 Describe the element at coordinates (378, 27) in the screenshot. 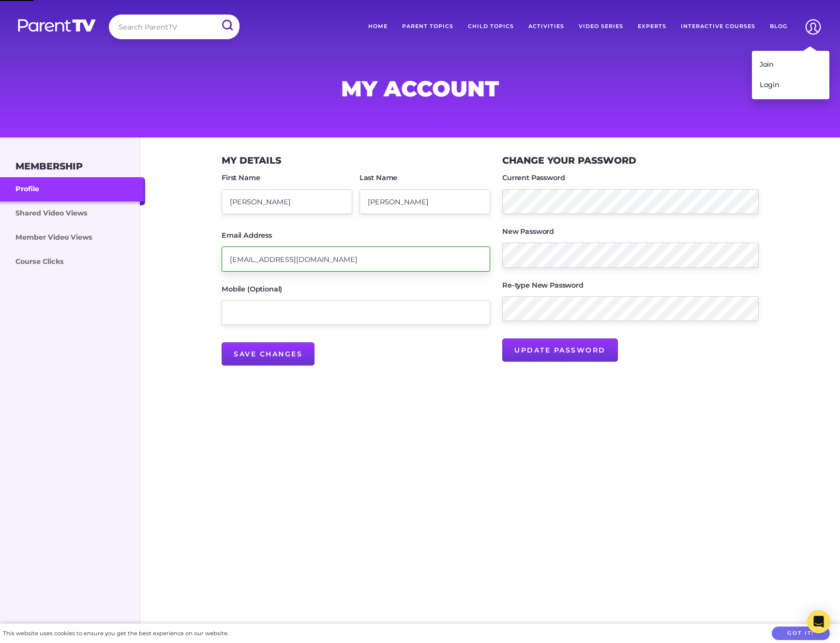

I see `a: Home` at that location.